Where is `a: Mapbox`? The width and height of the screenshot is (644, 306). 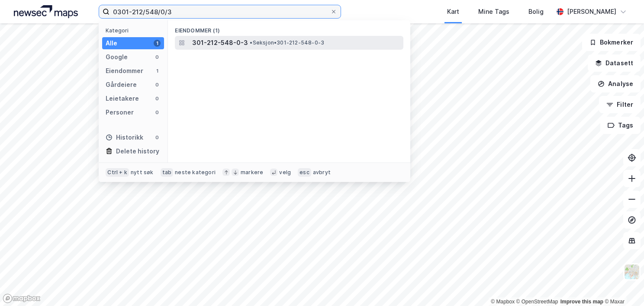
a: Mapbox is located at coordinates (503, 302).